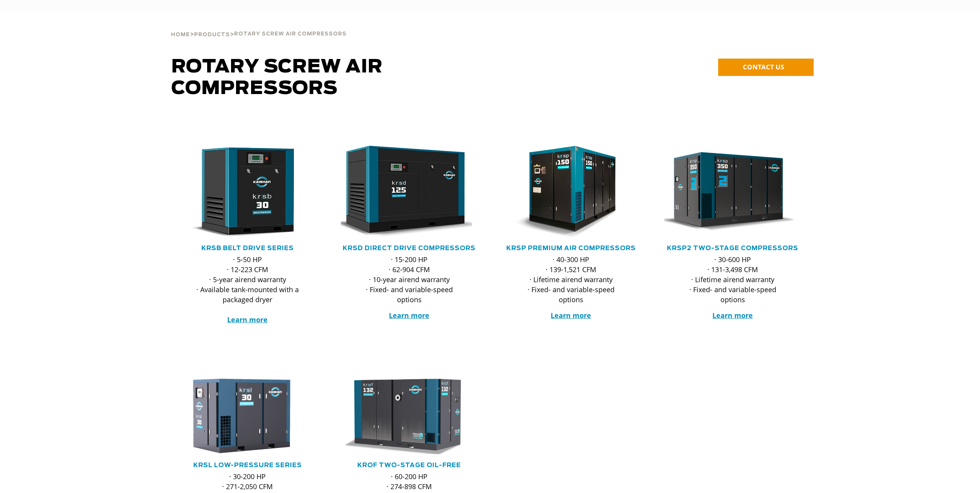 The height and width of the screenshot is (493, 980). What do you see at coordinates (248, 416) in the screenshot?
I see `div: krsl30` at bounding box center [248, 416].